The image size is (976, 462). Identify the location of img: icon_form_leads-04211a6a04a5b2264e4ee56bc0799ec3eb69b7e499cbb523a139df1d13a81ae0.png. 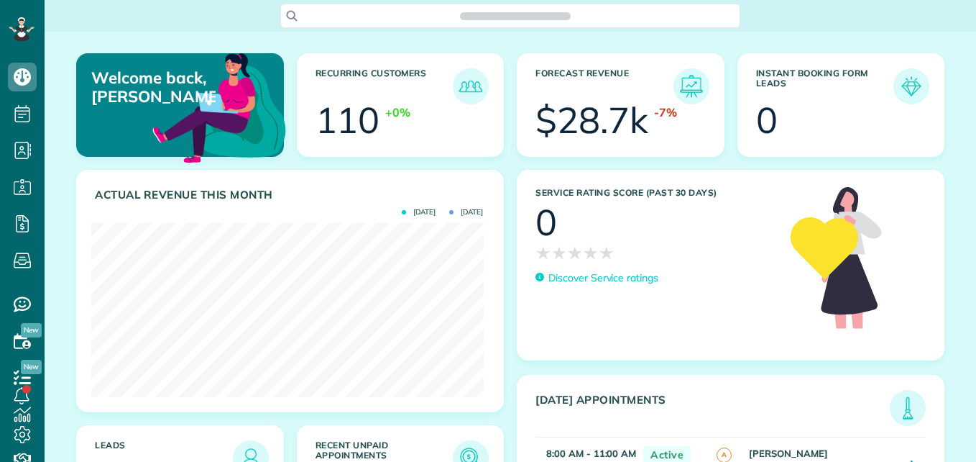
(912, 86).